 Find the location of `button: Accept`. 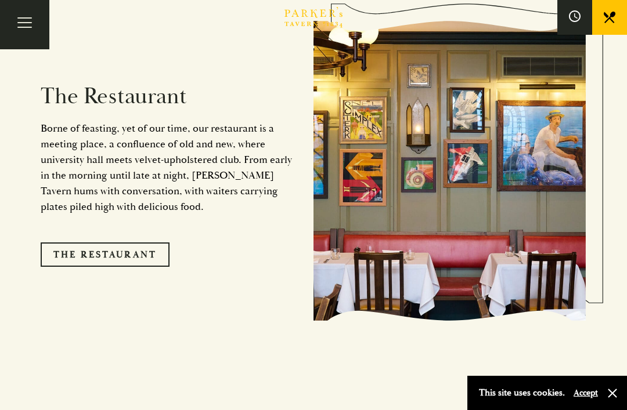

button: Accept is located at coordinates (586, 393).